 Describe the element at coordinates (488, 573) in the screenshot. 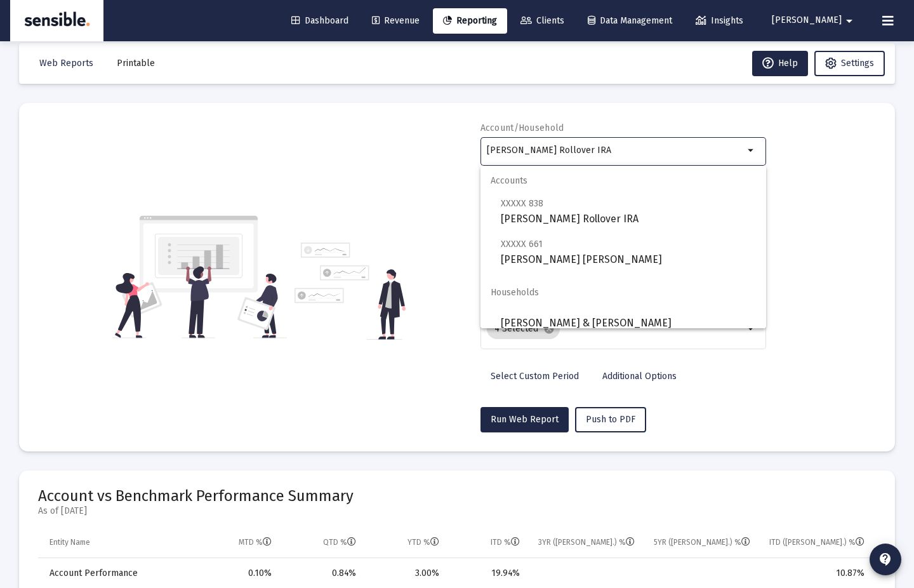

I see `div: 19.94%` at that location.